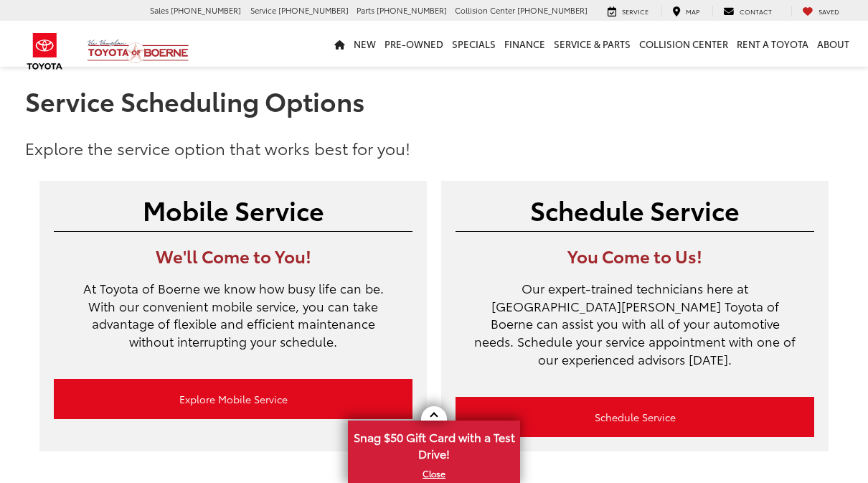 This screenshot has height=483, width=868. Describe the element at coordinates (821, 11) in the screenshot. I see `a: My Saved Vehicles` at that location.